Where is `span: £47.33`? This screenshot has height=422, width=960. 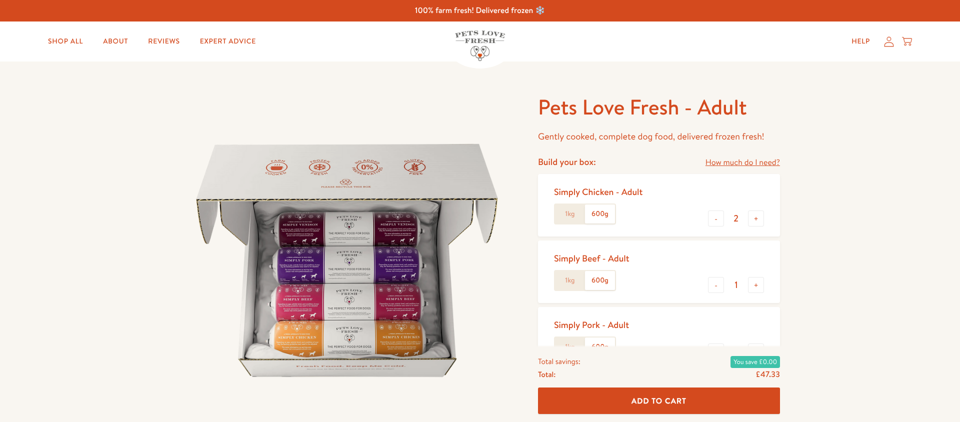
span: £47.33 is located at coordinates (768, 375).